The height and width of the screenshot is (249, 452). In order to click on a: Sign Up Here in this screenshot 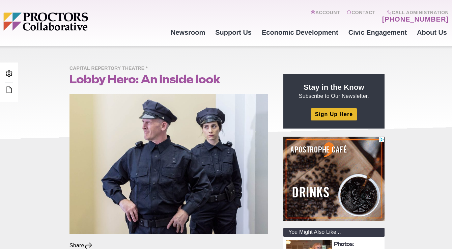, I will do `click(334, 114)`.